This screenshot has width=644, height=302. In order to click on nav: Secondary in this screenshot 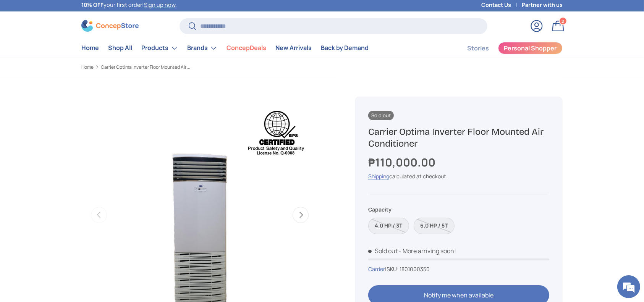, I will do `click(505, 48)`.